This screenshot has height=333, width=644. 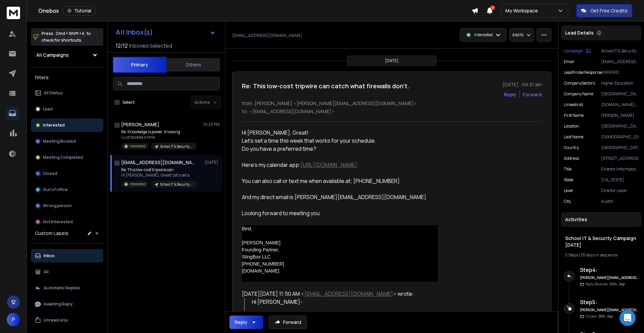 What do you see at coordinates (193, 64) in the screenshot?
I see `button: Others` at bounding box center [193, 64].